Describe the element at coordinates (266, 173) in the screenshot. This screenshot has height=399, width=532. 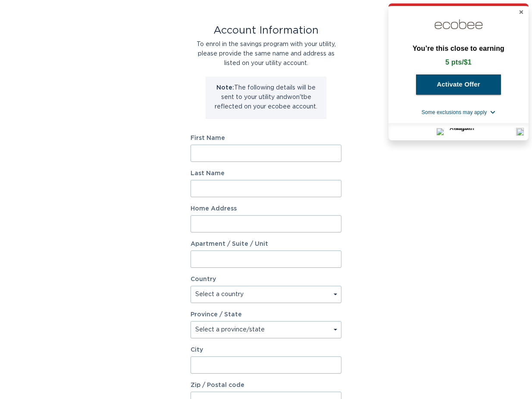
I see `label: Last Name` at that location.